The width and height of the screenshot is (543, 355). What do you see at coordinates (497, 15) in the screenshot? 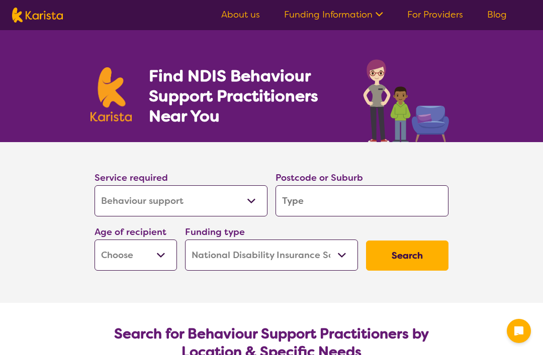
I see `a: Blog` at bounding box center [497, 15].